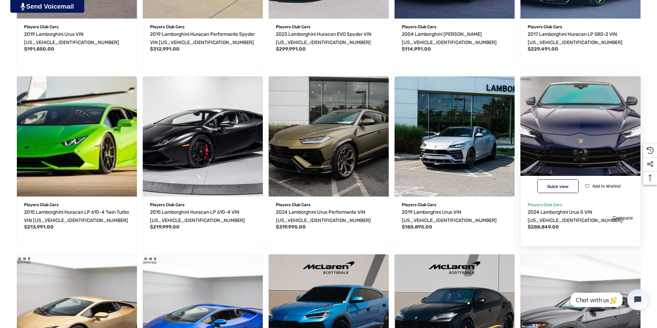 The width and height of the screenshot is (657, 328). I want to click on span: Quick view, so click(558, 187).